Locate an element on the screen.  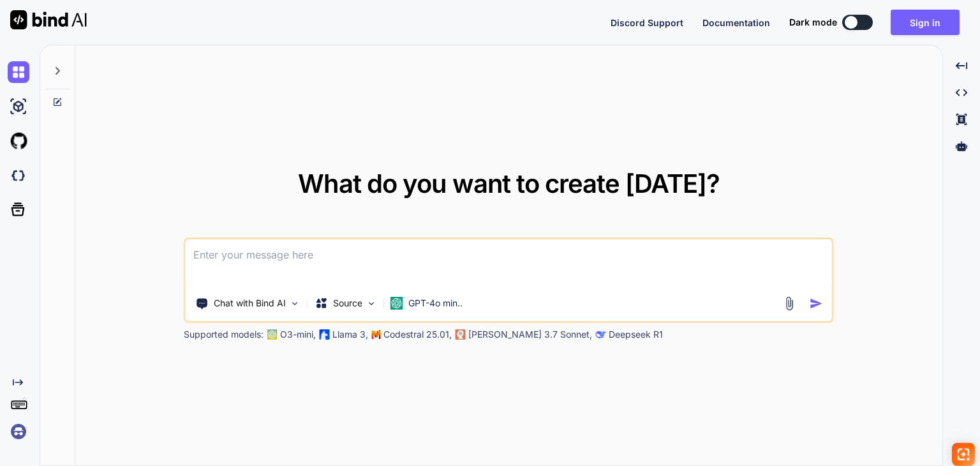
img: icon is located at coordinates (816, 304).